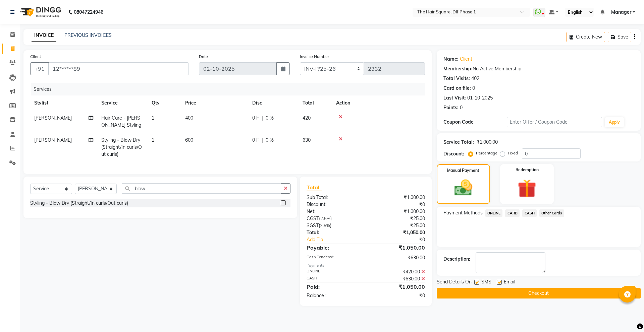 Image resolution: width=644 pixels, height=332 pixels. What do you see at coordinates (551, 213) in the screenshot?
I see `span: Other Cards` at bounding box center [551, 213].